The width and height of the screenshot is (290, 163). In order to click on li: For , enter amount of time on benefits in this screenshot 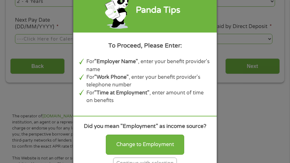, I will do `click(149, 96)`.